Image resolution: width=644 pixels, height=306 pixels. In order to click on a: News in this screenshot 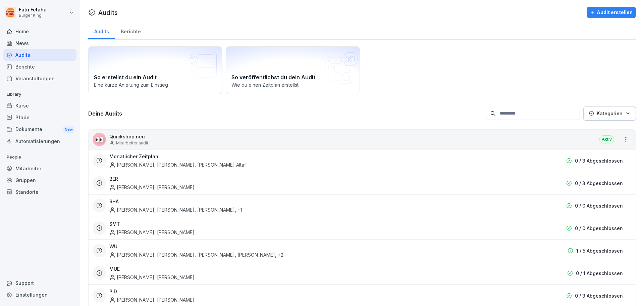, I will do `click(40, 43)`.